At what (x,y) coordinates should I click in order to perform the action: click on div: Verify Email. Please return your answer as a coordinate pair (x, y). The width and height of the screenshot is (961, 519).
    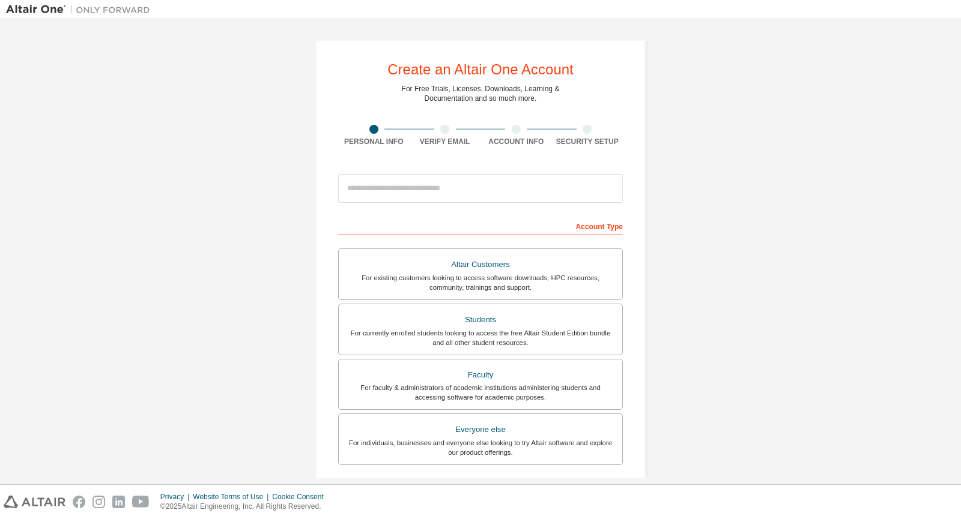
    Looking at the image, I should click on (445, 142).